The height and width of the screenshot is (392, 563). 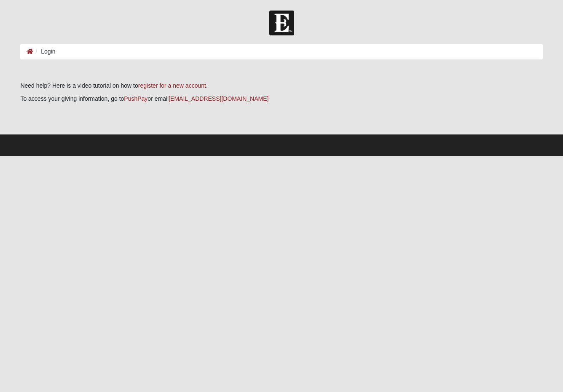 What do you see at coordinates (44, 52) in the screenshot?
I see `li: Login` at bounding box center [44, 52].